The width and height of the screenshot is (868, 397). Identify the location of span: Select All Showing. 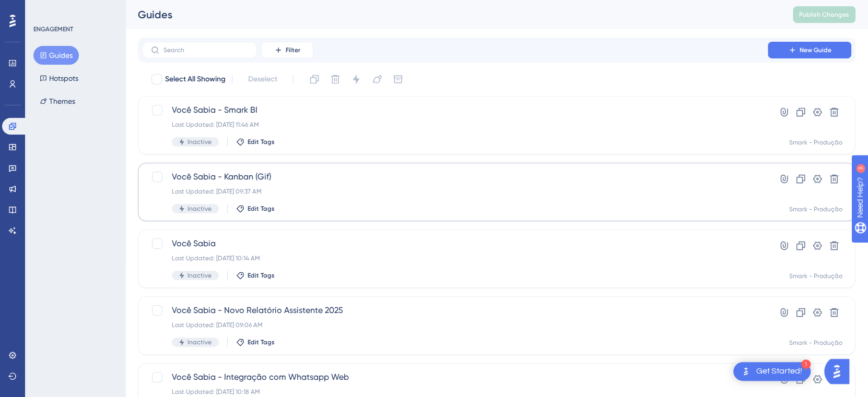
(195, 80).